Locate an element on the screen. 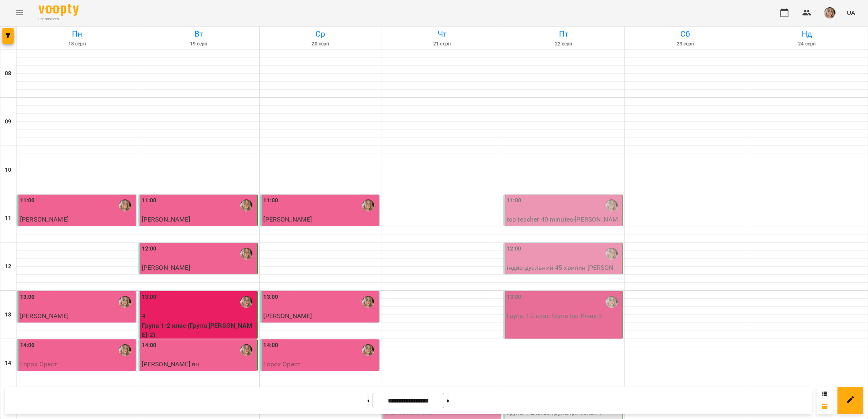 This screenshot has width=868, height=419. h6: Чт is located at coordinates (442, 34).